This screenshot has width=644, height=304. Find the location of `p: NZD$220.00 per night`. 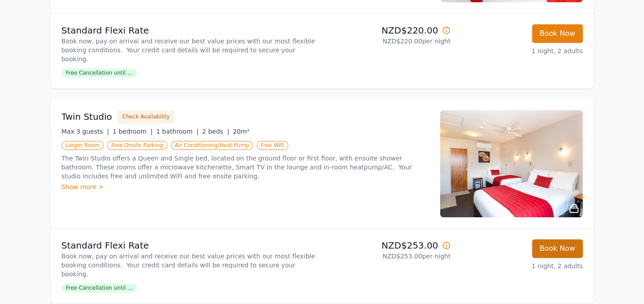

p: NZD$220.00 per night is located at coordinates (389, 41).